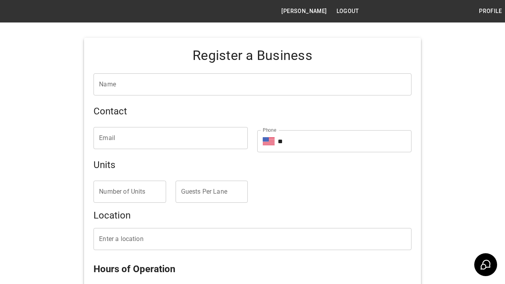  What do you see at coordinates (252, 111) in the screenshot?
I see `h5: Contact` at bounding box center [252, 111].